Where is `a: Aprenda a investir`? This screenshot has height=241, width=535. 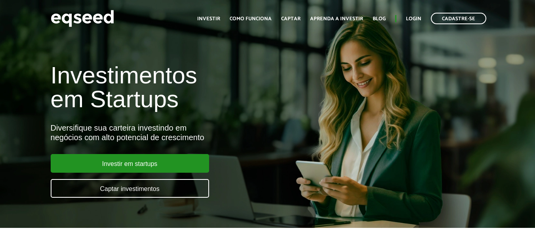
a: Aprenda a investir is located at coordinates (337, 19).